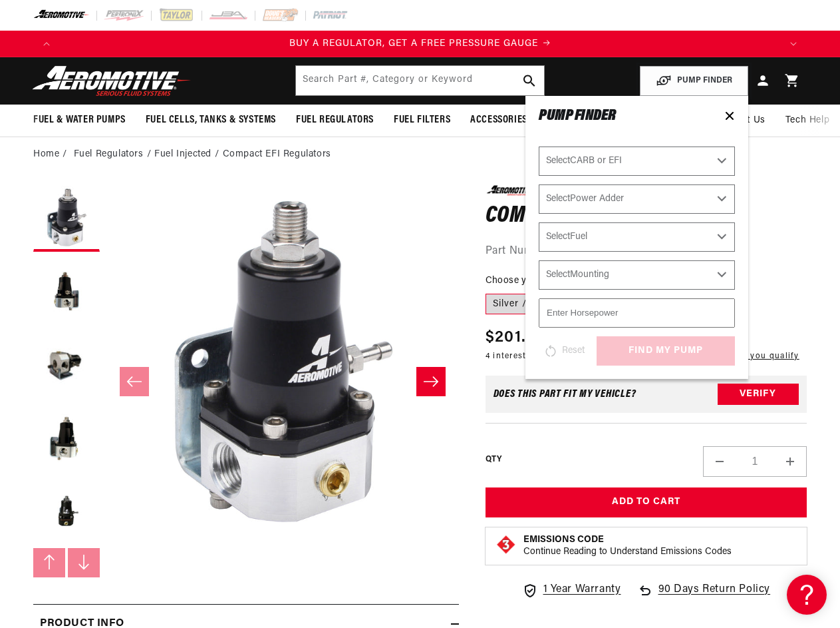 This screenshot has height=628, width=840. I want to click on span: Fuel Filters, so click(421, 119).